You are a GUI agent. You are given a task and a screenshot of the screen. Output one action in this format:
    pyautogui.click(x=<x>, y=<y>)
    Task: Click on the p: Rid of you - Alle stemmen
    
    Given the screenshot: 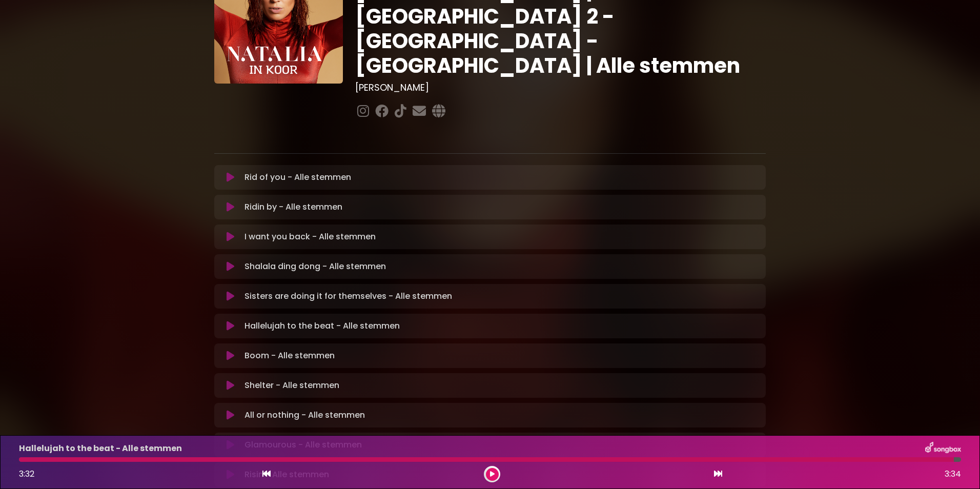 What is the action you would take?
    pyautogui.click(x=298, y=178)
    